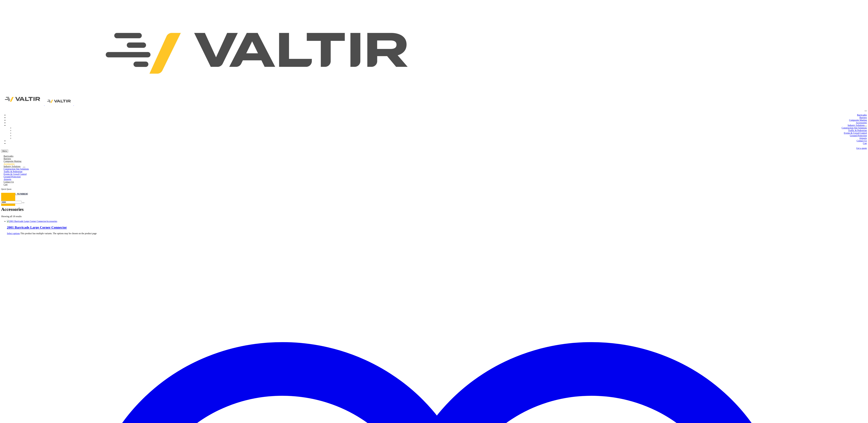 The height and width of the screenshot is (423, 868). I want to click on h2: 2001 Barricade Large Corner Connector, so click(437, 227).